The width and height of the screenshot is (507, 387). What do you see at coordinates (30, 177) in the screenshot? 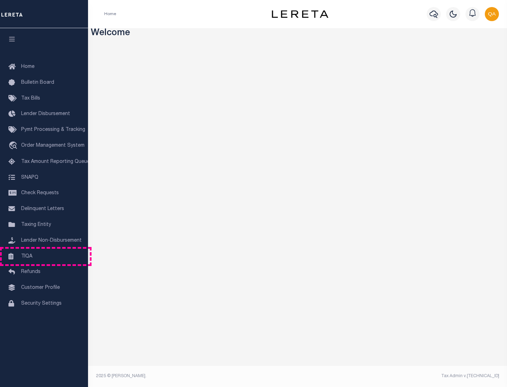
I see `span: SNAPQ` at bounding box center [30, 177].